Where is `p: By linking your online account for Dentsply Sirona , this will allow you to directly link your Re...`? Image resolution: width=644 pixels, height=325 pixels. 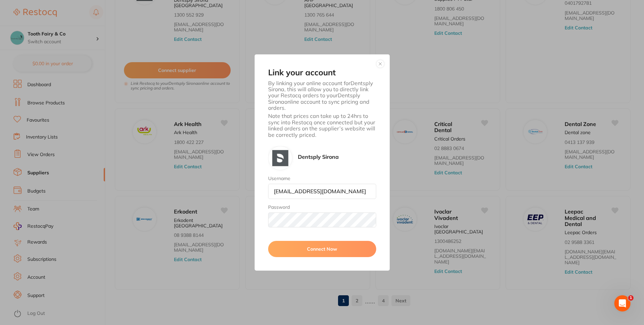 p: By linking your online account for Dentsply Sirona , this will allow you to directly link your Re... is located at coordinates (322, 96).